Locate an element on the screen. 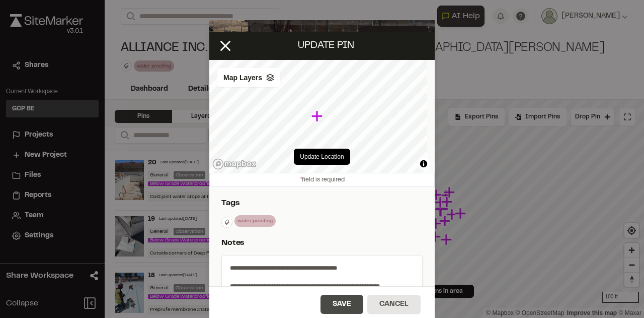  button: Edit Tags is located at coordinates (227, 222).